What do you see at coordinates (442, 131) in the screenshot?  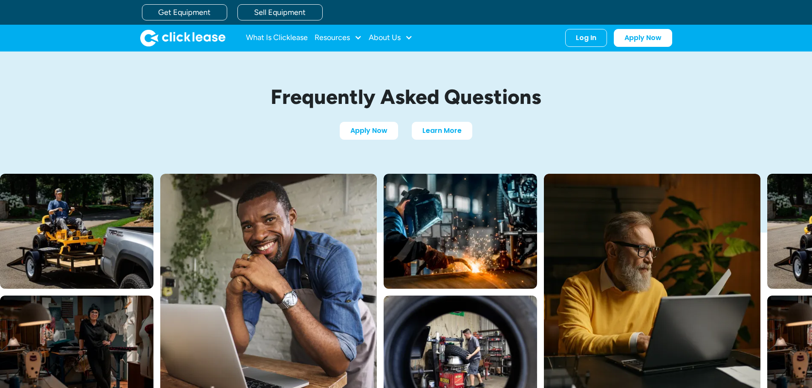 I see `a: Learn More` at bounding box center [442, 131].